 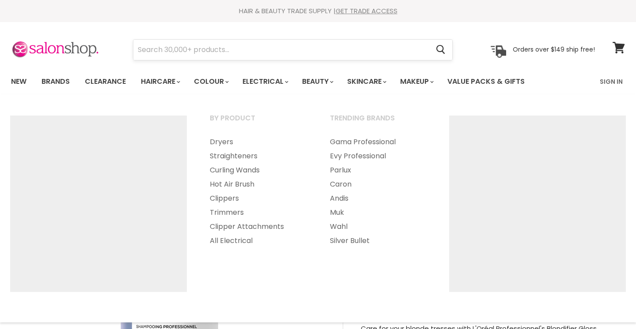 I want to click on a: Trending Brands, so click(x=378, y=122).